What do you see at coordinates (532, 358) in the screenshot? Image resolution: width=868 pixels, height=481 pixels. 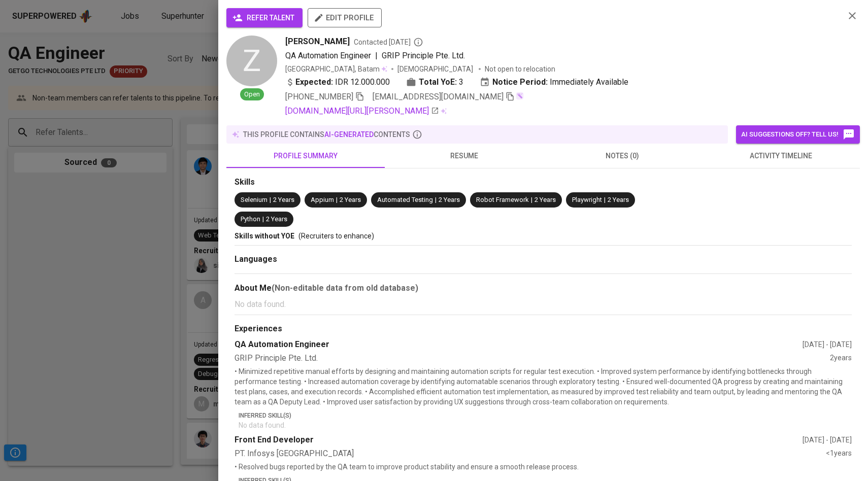 I see `div: GRIP Principle Pte. Ltd.` at bounding box center [532, 358].